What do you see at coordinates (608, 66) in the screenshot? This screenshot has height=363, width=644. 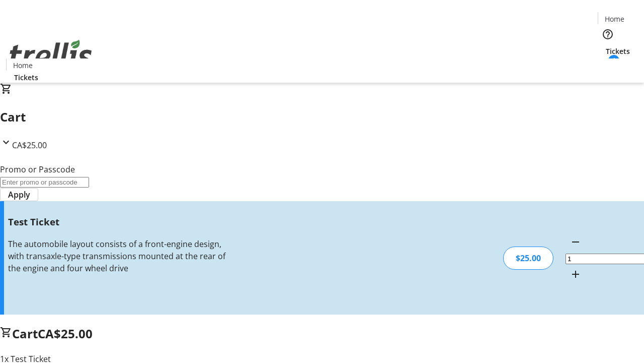 I see `button: Cart` at bounding box center [608, 66].